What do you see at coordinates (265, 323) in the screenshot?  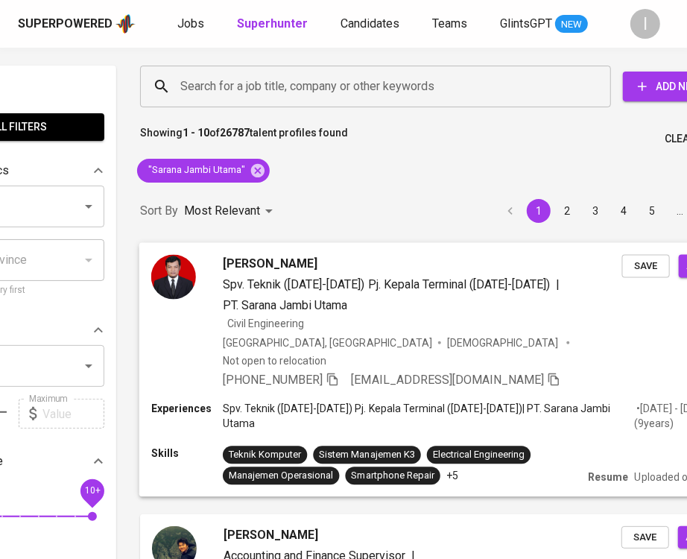 I see `span: Civil Engineering` at bounding box center [265, 323].